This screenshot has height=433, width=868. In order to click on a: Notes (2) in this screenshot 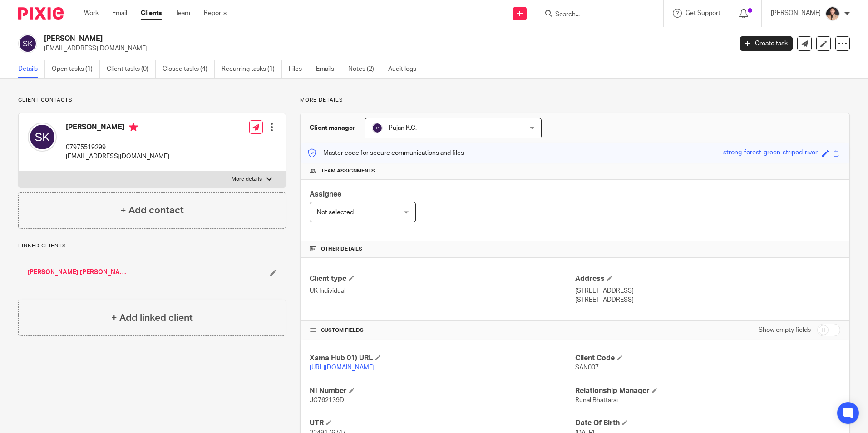, I will do `click(365, 69)`.